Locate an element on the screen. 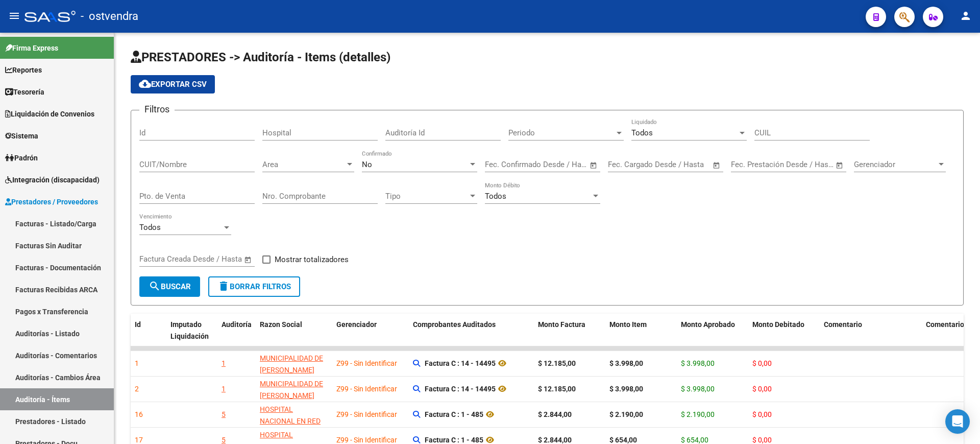 The image size is (980, 444). span: $ 654,00 is located at coordinates (694, 440).